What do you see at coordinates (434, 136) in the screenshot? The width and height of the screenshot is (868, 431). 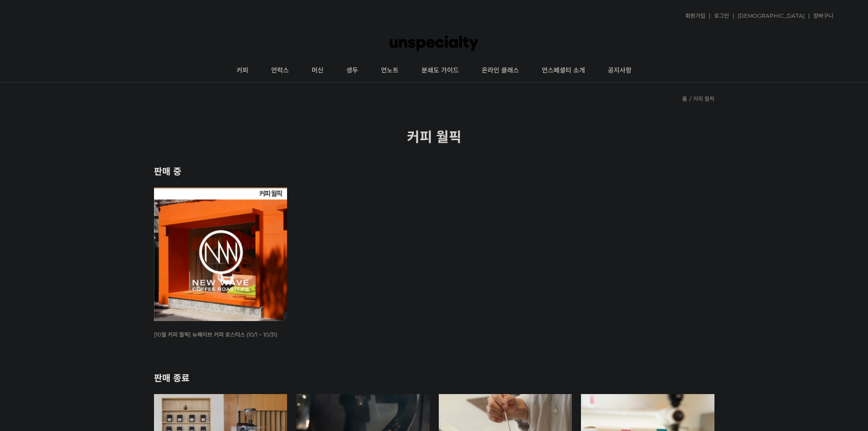 I see `h2: 커피 월픽` at bounding box center [434, 136].